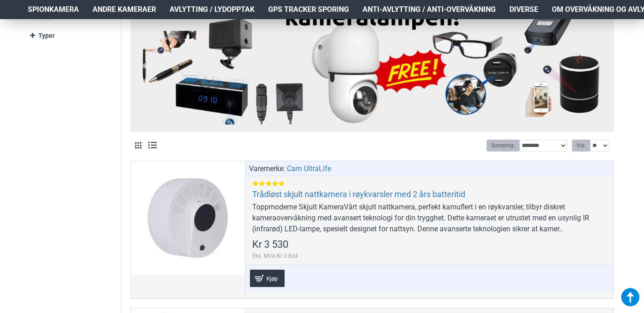 Image resolution: width=644 pixels, height=313 pixels. Describe the element at coordinates (212, 10) in the screenshot. I see `span: Avlytting / Lydopptak` at that location.